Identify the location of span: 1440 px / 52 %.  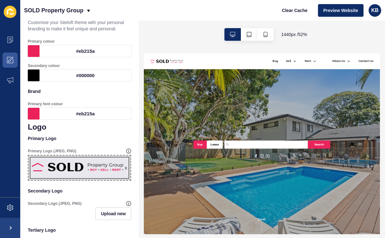
(294, 34).